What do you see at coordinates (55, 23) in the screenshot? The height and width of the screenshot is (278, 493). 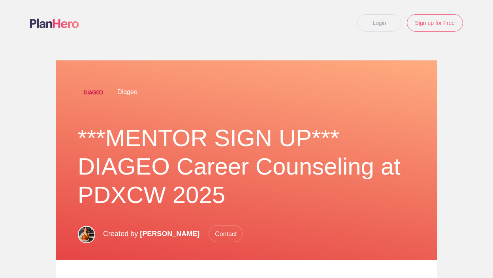 I see `img: Logo main planhero` at bounding box center [55, 23].